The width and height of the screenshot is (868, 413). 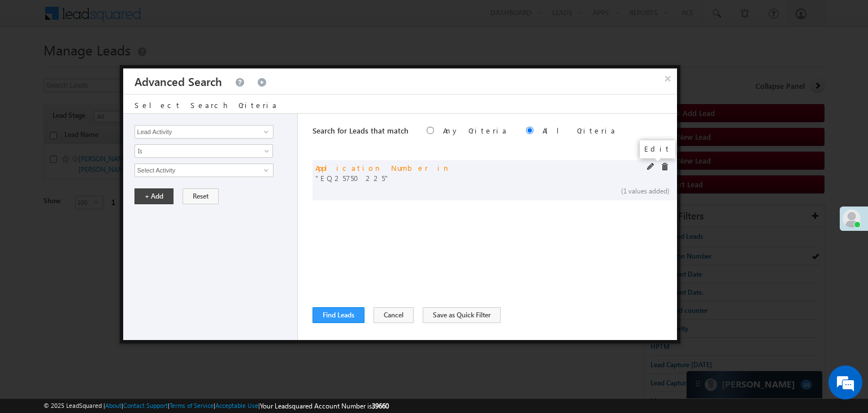 What do you see at coordinates (579, 130) in the screenshot?
I see `label: All Criteria` at bounding box center [579, 130].